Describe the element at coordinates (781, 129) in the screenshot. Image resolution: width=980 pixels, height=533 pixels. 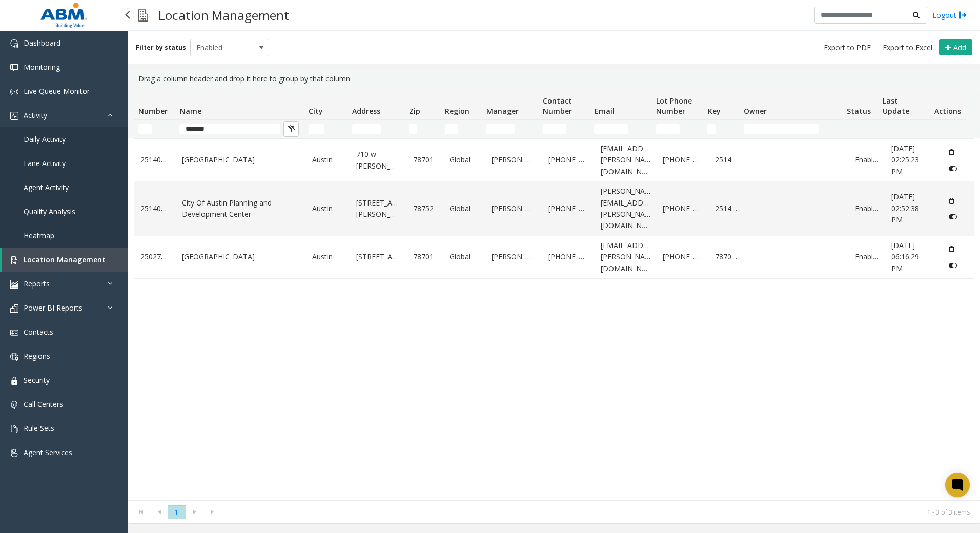
I see `input: Owner Filter` at that location.